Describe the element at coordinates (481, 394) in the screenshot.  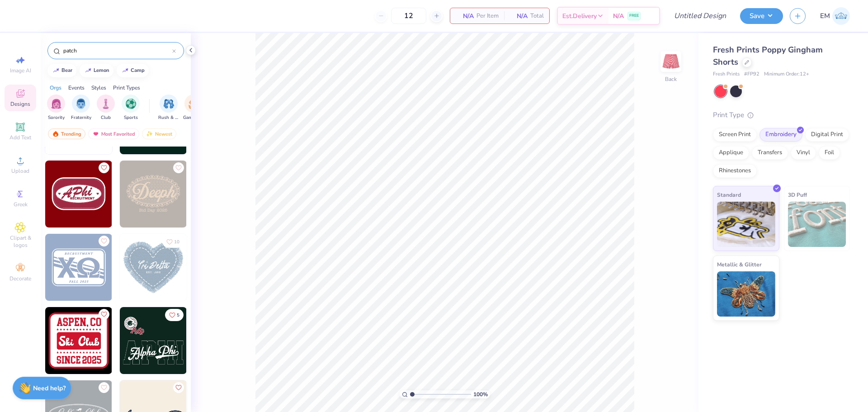
I see `span: 100 %` at that location.